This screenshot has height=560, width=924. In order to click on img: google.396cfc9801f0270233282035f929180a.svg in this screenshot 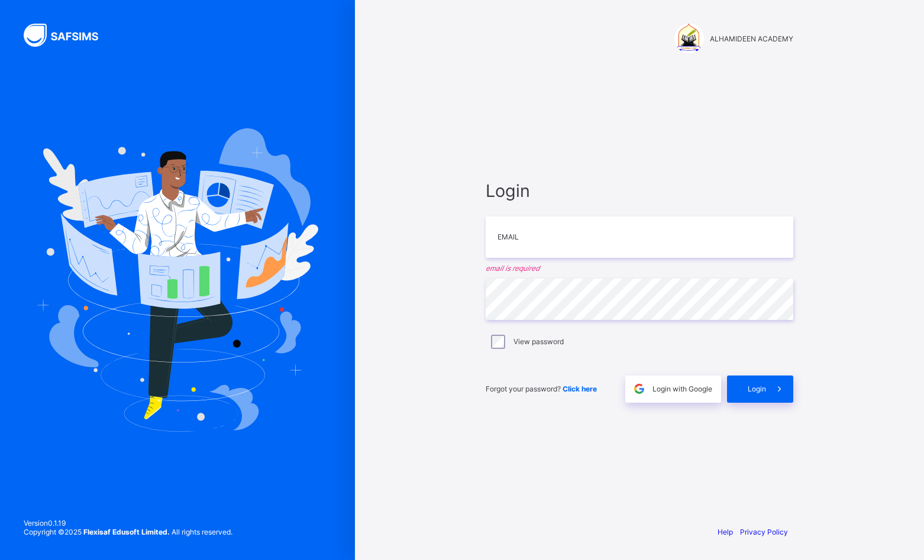, I will do `click(639, 388)`.